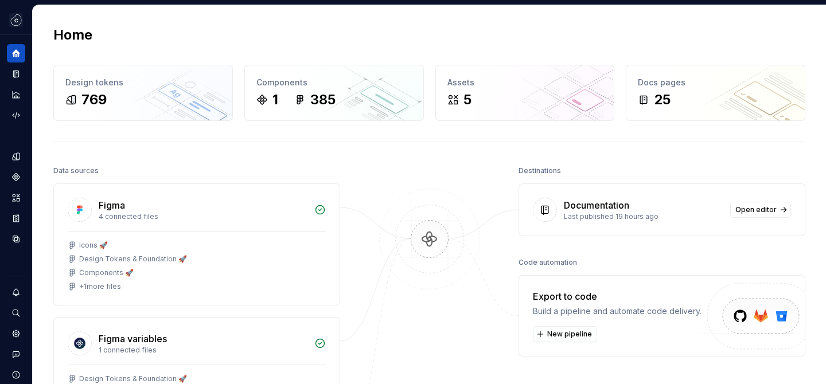 The image size is (826, 384). Describe the element at coordinates (106, 273) in the screenshot. I see `div: Components 🚀` at that location.